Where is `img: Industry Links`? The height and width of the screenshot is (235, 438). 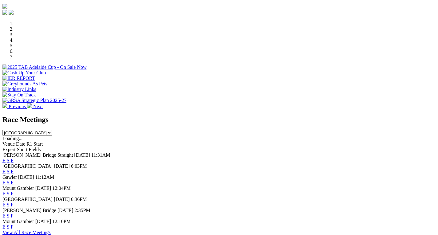 img: Industry Links is located at coordinates (19, 89).